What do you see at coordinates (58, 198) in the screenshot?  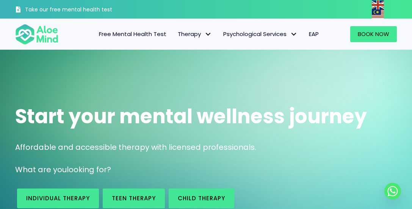 I see `a: Individual therapy` at bounding box center [58, 198].